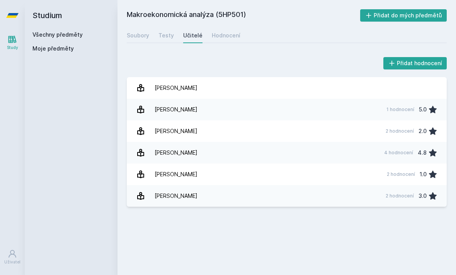  What do you see at coordinates (193, 36) in the screenshot?
I see `div: Učitelé` at bounding box center [193, 36].